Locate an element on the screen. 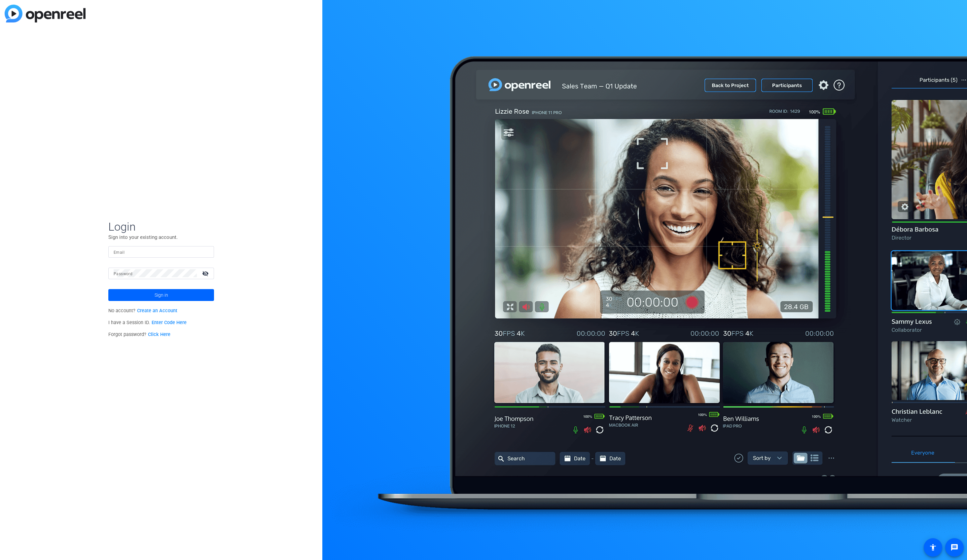 This screenshot has width=967, height=560. span: Sign in is located at coordinates (161, 295).